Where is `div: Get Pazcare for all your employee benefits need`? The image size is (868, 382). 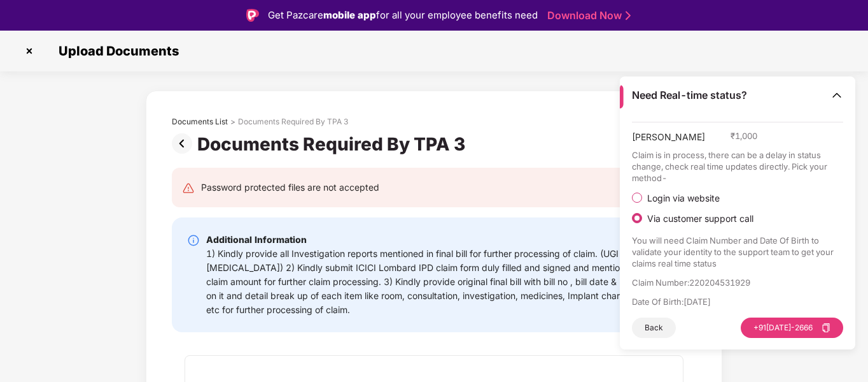 div: Get Pazcare for all your employee benefits need is located at coordinates (403, 15).